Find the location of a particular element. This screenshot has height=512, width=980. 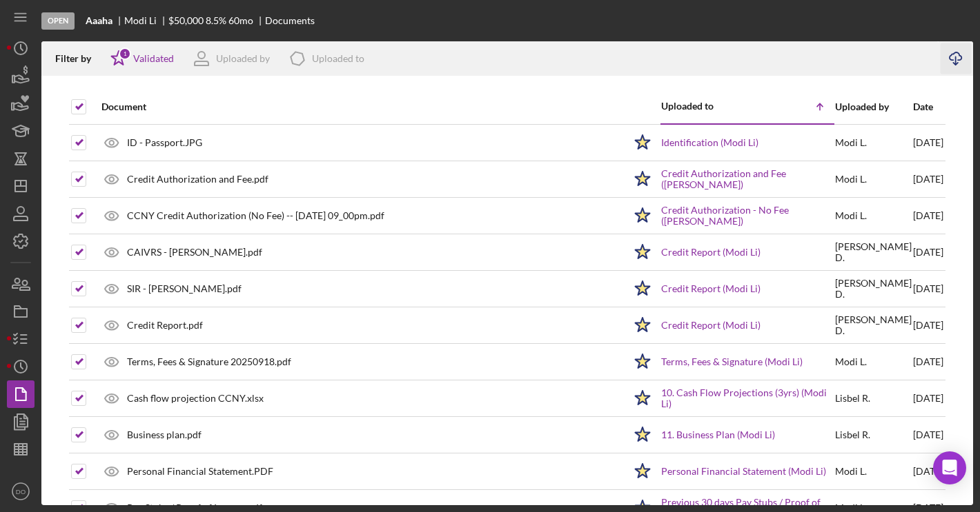

div: Validated is located at coordinates (153, 59).